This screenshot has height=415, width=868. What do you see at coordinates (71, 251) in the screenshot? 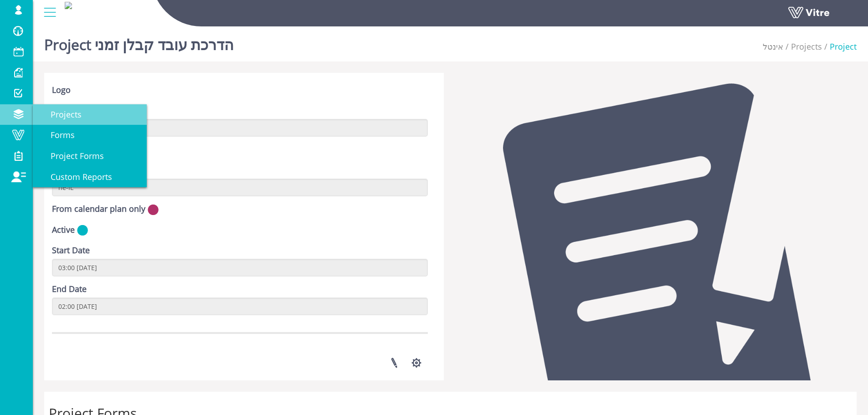
I see `label: Start Date` at bounding box center [71, 251].